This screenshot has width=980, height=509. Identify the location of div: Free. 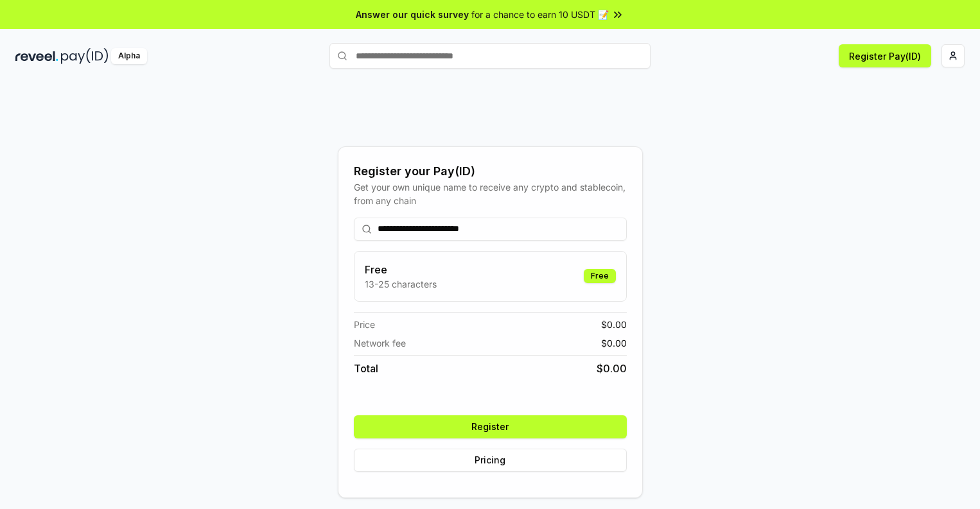
(600, 276).